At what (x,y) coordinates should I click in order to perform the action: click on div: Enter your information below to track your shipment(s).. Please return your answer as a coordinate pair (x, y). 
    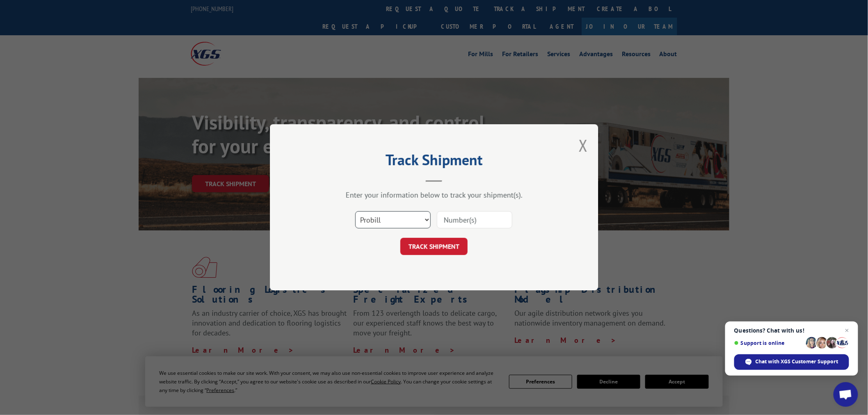
    Looking at the image, I should click on (434, 195).